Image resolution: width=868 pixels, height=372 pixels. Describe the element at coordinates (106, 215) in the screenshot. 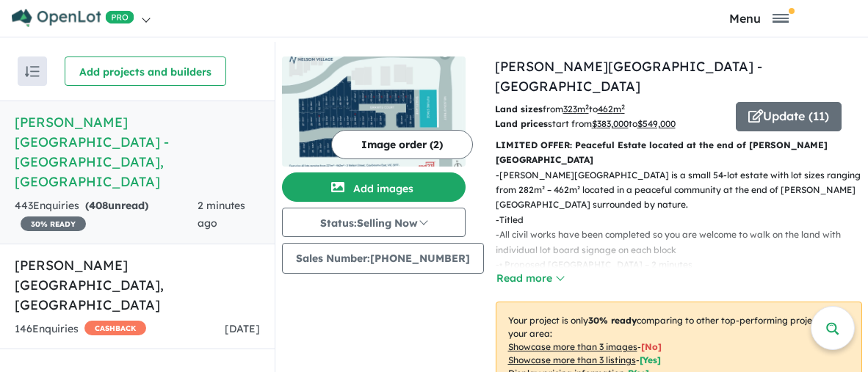

I see `div: 443 Enquir ies` at that location.